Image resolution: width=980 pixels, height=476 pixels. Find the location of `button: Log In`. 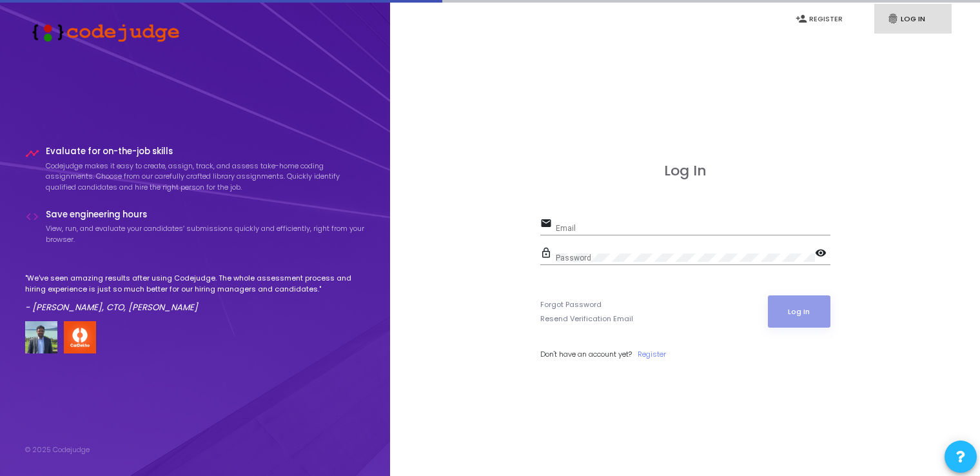

button: Log In is located at coordinates (799, 311).